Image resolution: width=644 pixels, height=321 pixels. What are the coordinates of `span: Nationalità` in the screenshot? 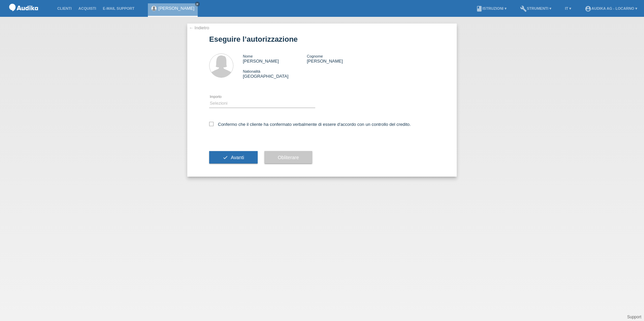 It's located at (252, 72).